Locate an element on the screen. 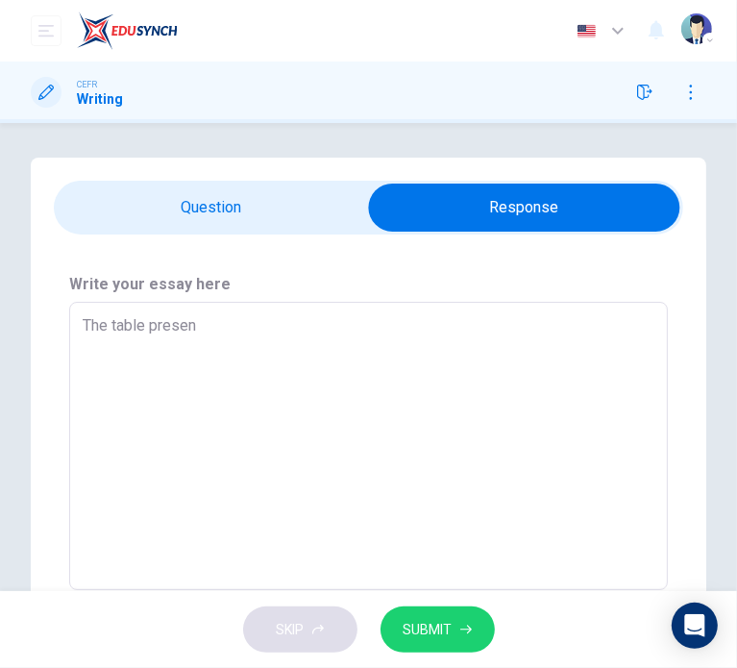 This screenshot has height=668, width=737. textarea: The table prese is located at coordinates (368, 446).